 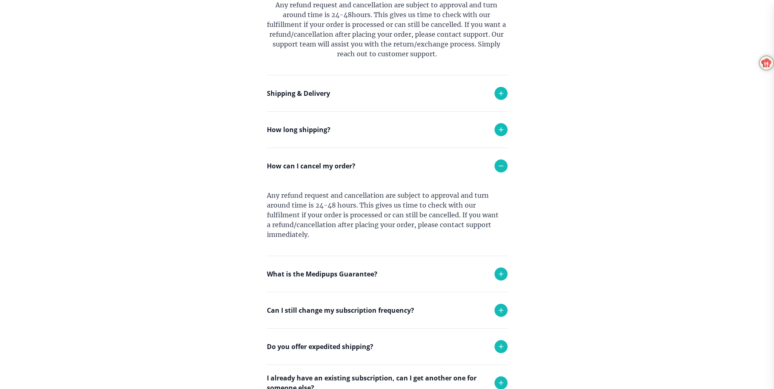 I want to click on div: Each order takes 1-2 business days to be delivered., so click(x=387, y=164).